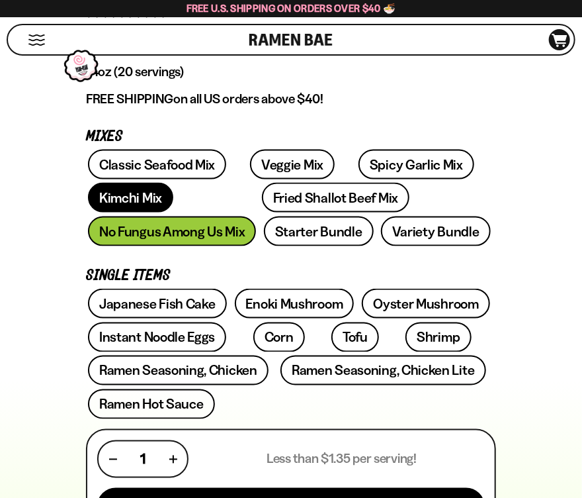 The height and width of the screenshot is (498, 582). I want to click on a: Tofu, so click(355, 337).